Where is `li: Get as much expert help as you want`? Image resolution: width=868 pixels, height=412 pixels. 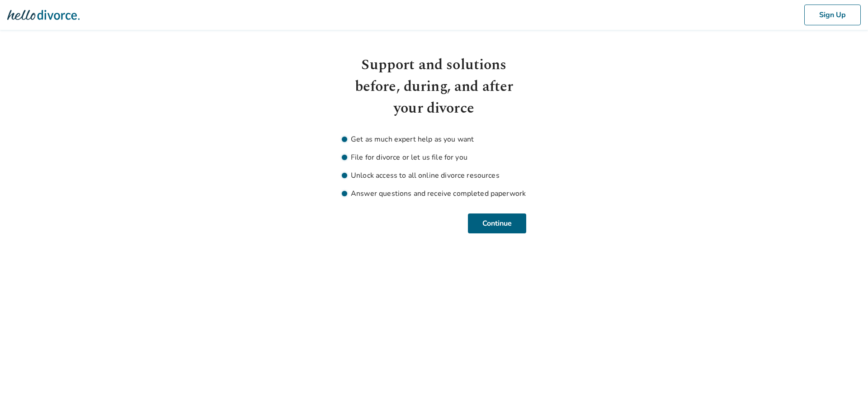 li: Get as much expert help as you want is located at coordinates (434, 139).